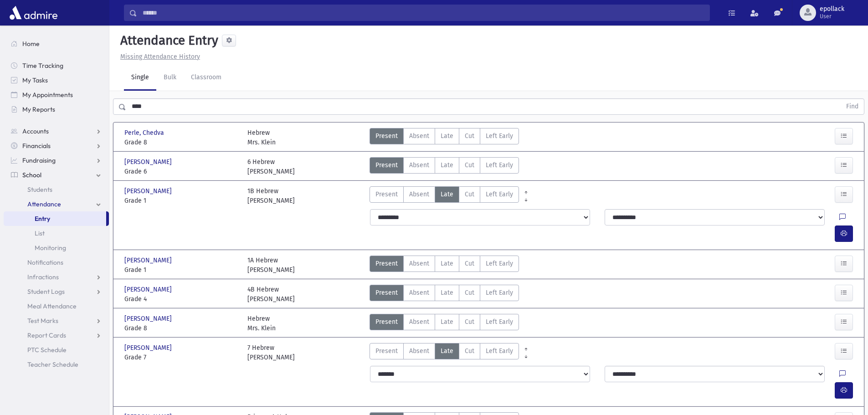  I want to click on a: School, so click(56, 175).